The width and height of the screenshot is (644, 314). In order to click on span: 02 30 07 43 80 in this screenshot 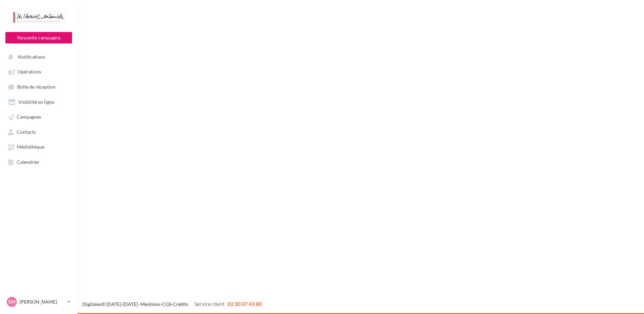, I will do `click(244, 303)`.